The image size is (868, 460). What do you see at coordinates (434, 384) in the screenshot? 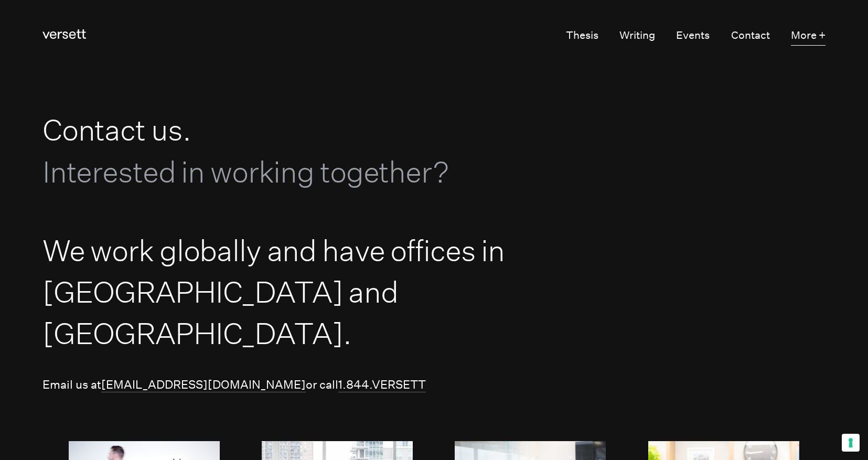
I see `p: Email us at or call` at bounding box center [434, 384].